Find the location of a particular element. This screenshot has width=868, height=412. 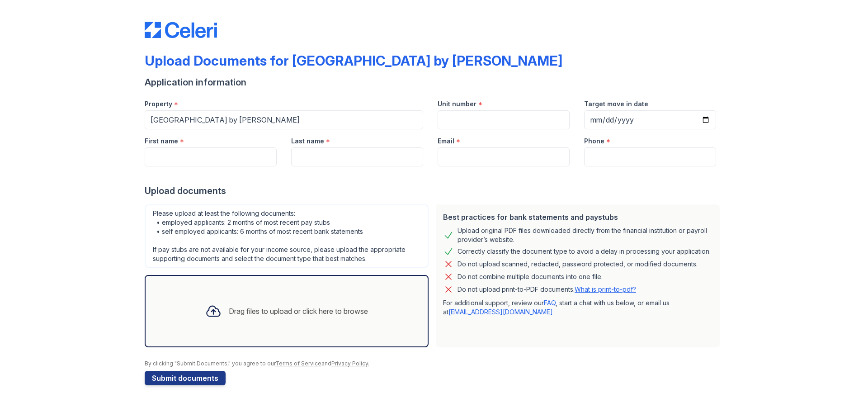

p: For additional support, review our , start a chat with us below, or email us at is located at coordinates (578, 307).